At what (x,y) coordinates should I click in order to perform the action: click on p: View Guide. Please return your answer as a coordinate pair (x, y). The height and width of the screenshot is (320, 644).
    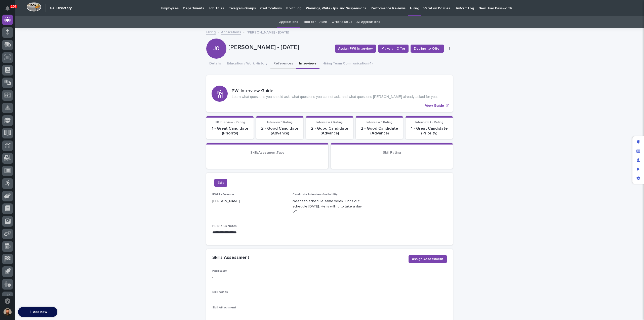
    Looking at the image, I should click on (434, 105).